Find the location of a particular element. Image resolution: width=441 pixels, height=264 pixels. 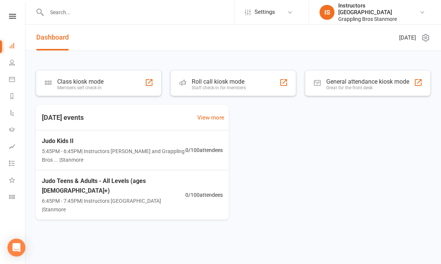

div: IS is located at coordinates (327, 12).